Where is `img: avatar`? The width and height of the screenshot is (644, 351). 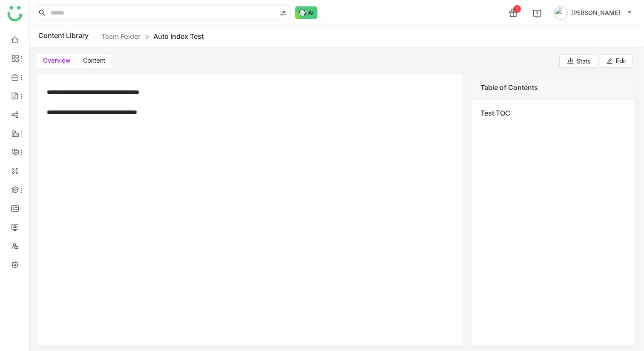
img: avatar is located at coordinates (561, 12).